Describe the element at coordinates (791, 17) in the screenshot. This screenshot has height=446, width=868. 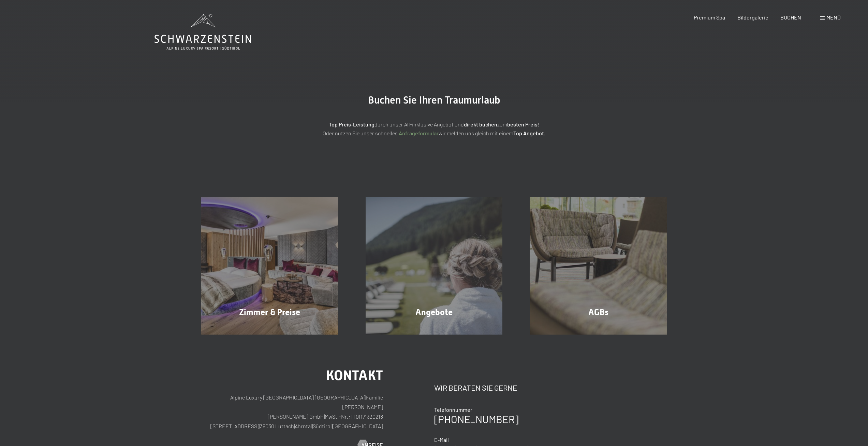
I see `a: BUCHEN` at that location.